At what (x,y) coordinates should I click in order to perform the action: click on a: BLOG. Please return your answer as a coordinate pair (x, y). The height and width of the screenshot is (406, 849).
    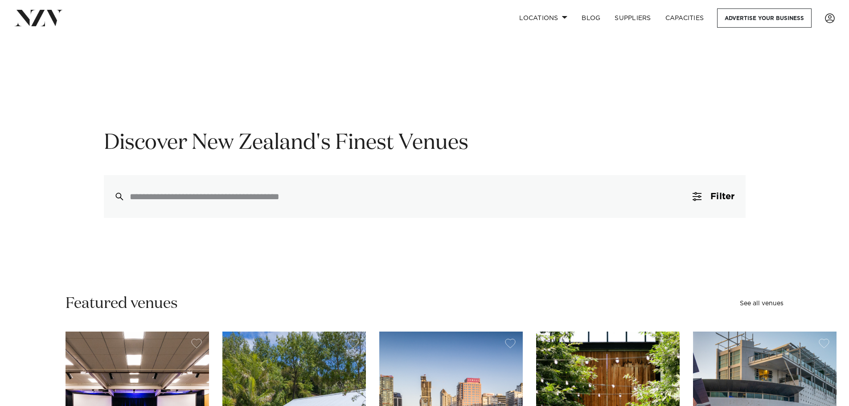
    Looking at the image, I should click on (591, 18).